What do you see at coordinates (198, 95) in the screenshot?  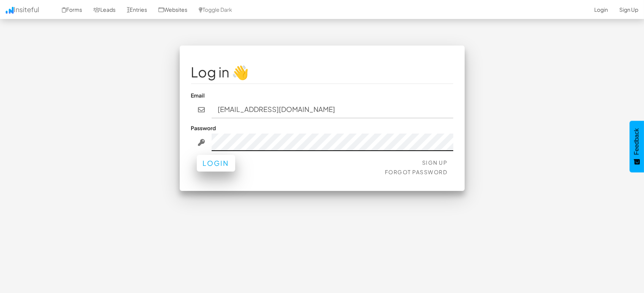 I see `label: Email` at bounding box center [198, 95].